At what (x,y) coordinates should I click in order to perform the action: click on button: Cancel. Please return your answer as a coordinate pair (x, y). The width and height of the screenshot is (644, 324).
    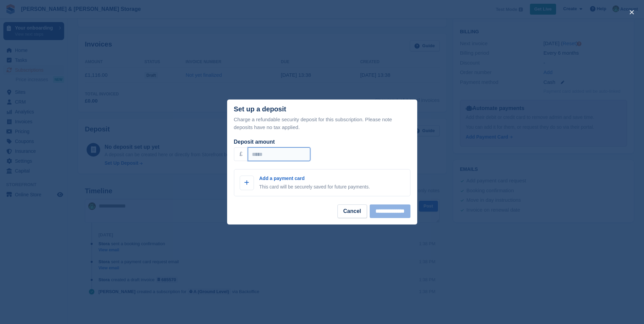
    Looking at the image, I should click on (352, 211).